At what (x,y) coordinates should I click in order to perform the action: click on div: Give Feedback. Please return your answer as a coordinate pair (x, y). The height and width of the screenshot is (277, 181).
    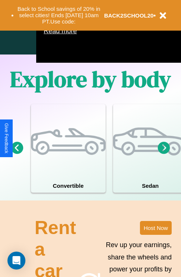
    Looking at the image, I should click on (6, 138).